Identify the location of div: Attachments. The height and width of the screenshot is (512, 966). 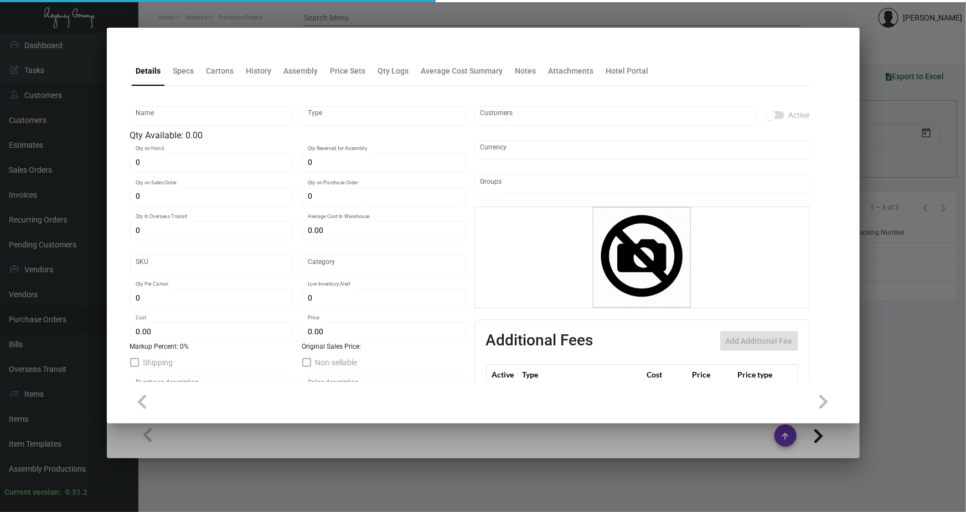
(571, 71).